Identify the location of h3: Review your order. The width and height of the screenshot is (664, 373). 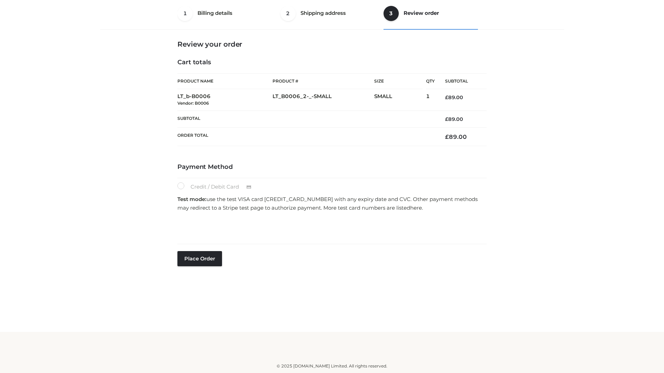
(332, 44).